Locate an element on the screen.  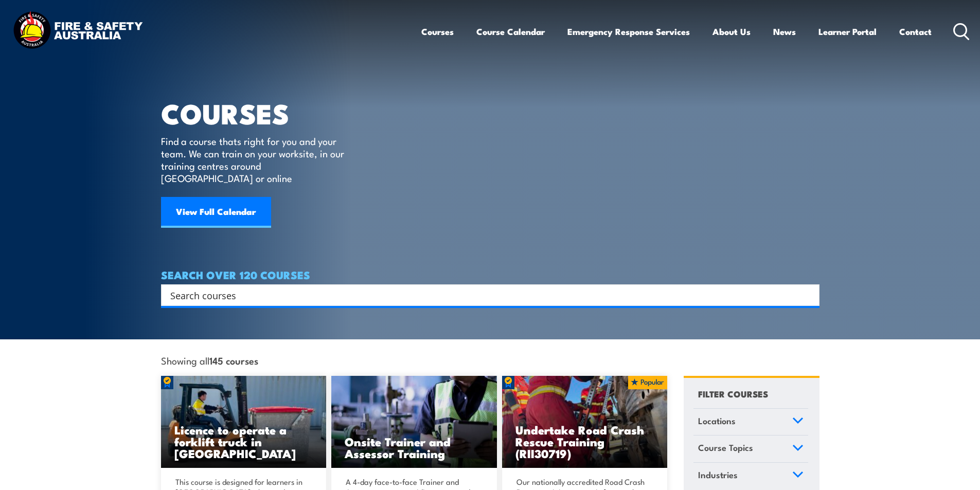
img: Road Crash Rescue Training is located at coordinates (585, 422).